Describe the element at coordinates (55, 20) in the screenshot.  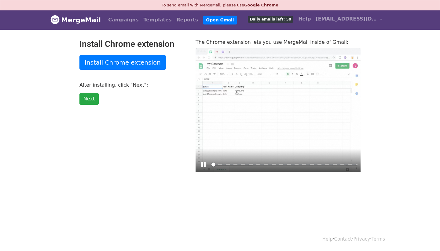
I see `img: MergeMail logo` at that location.